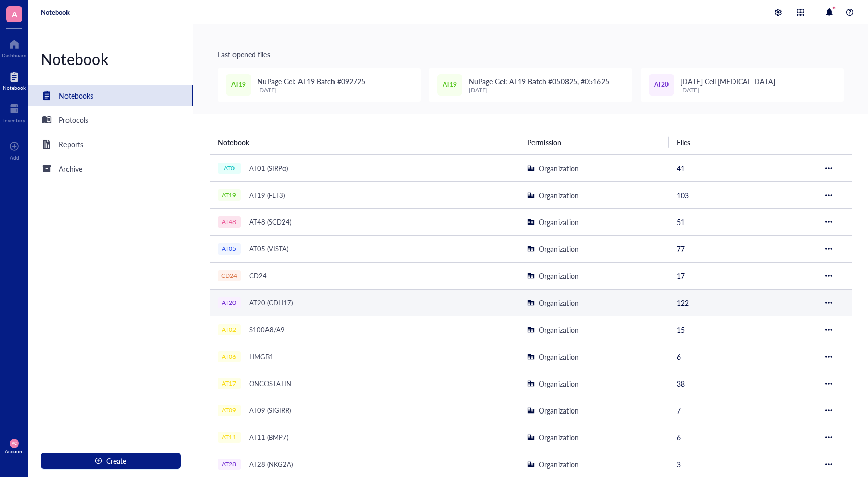 The width and height of the screenshot is (868, 477). Describe the element at coordinates (110, 120) in the screenshot. I see `a: Protocols` at that location.